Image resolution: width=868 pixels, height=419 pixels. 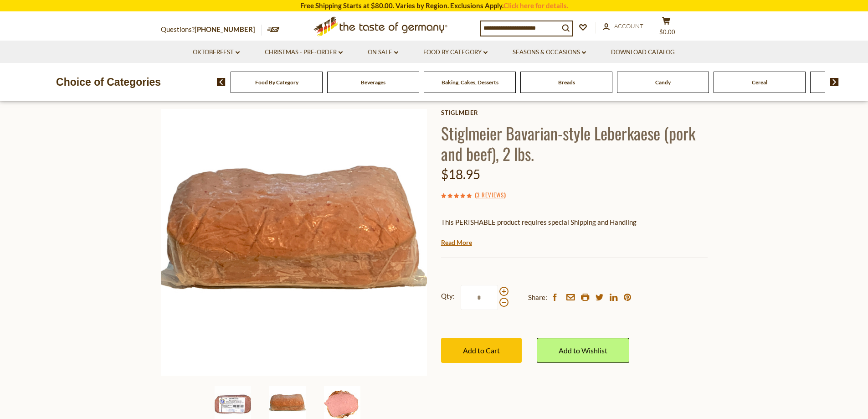 What do you see at coordinates (662, 82) in the screenshot?
I see `span: Candy` at bounding box center [662, 82].